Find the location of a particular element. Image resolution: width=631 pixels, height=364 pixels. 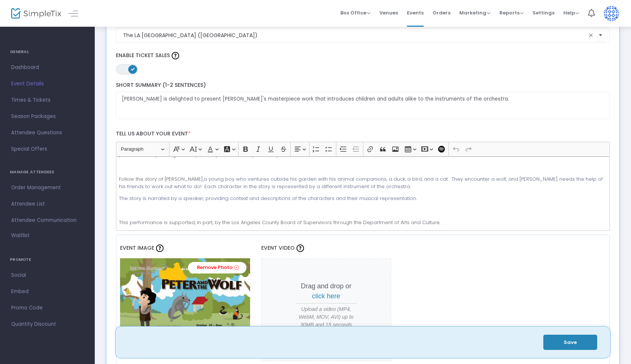

span: Reports is located at coordinates (512, 13).